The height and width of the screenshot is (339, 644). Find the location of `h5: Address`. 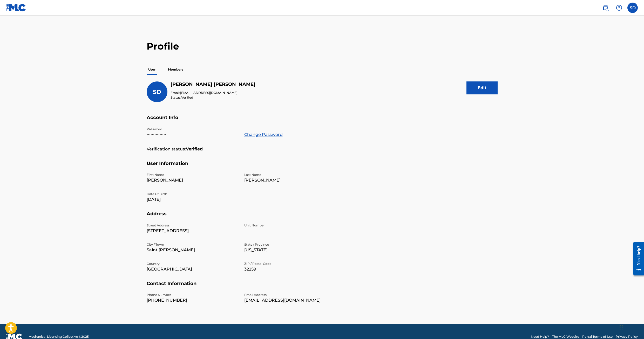

h5: Address is located at coordinates (322, 217).